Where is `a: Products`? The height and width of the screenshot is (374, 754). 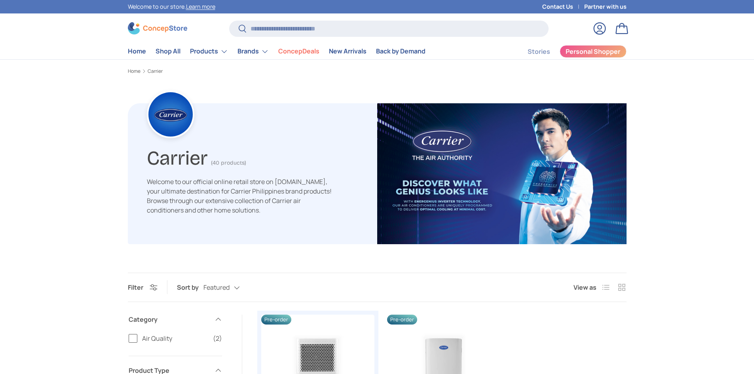 a: Products is located at coordinates (209, 51).